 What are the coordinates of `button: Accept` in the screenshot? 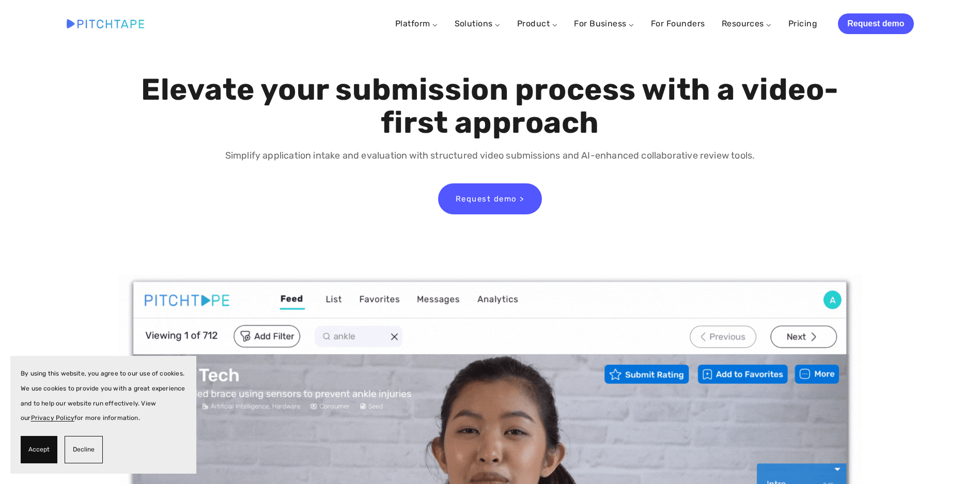 It's located at (39, 450).